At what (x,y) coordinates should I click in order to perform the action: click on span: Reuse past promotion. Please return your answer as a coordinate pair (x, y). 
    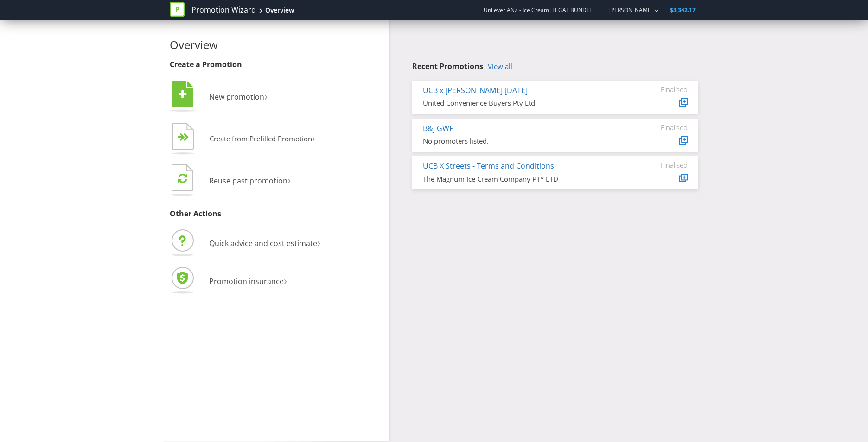
    Looking at the image, I should click on (248, 181).